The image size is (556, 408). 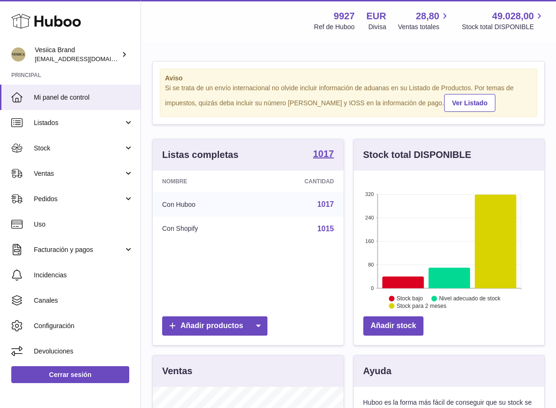 I want to click on img: logistic@vesiica.com, so click(x=18, y=55).